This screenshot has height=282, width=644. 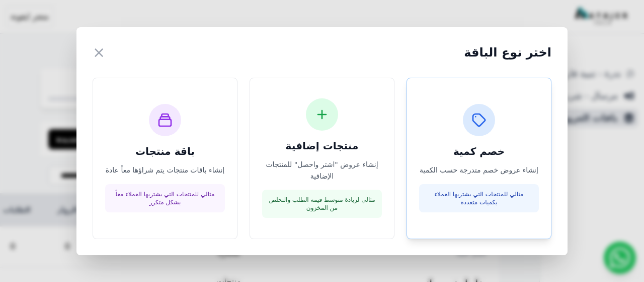 I want to click on p: مثالي للمنتجات التي يشتريها العملاء بكميات متعددة, so click(x=479, y=198).